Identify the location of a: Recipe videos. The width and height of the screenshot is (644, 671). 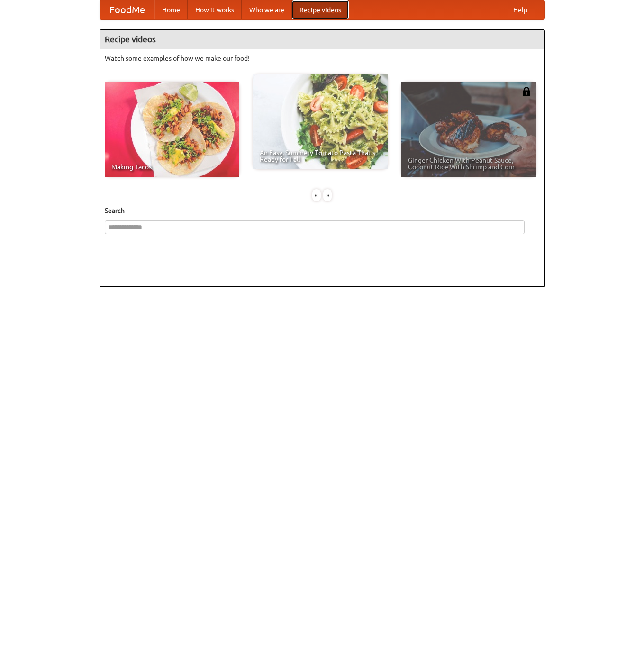
(320, 10).